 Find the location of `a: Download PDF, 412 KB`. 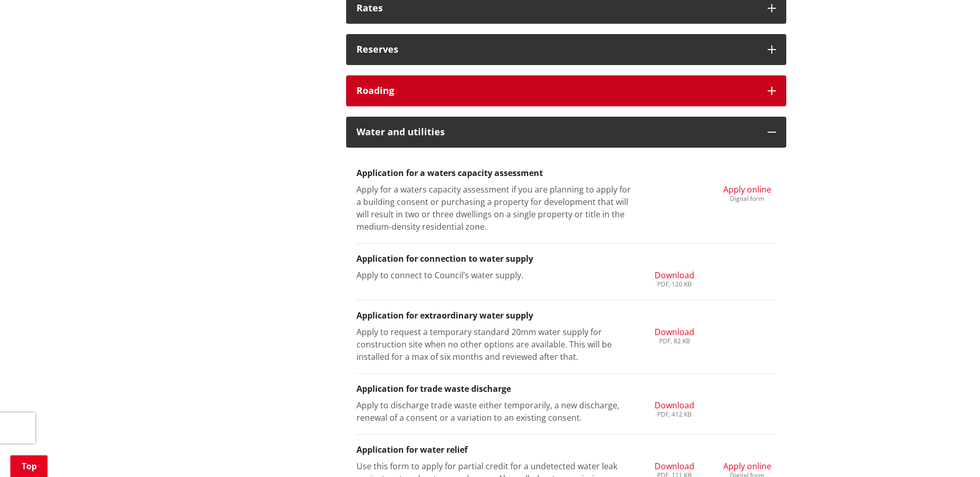

a: Download PDF, 412 KB is located at coordinates (675, 409).